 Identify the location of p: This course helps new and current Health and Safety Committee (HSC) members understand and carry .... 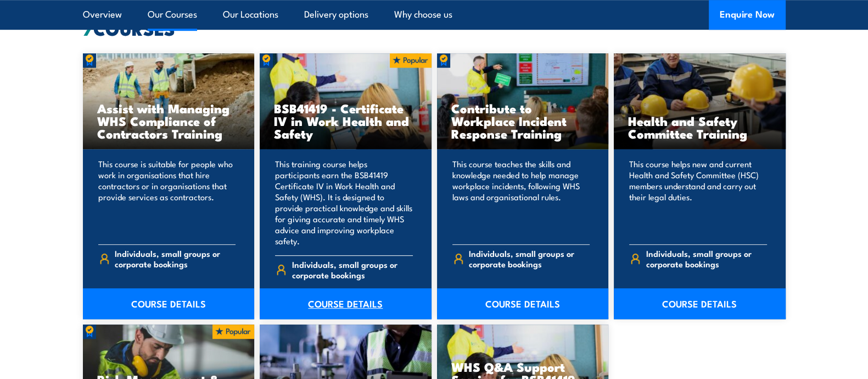
(698, 197).